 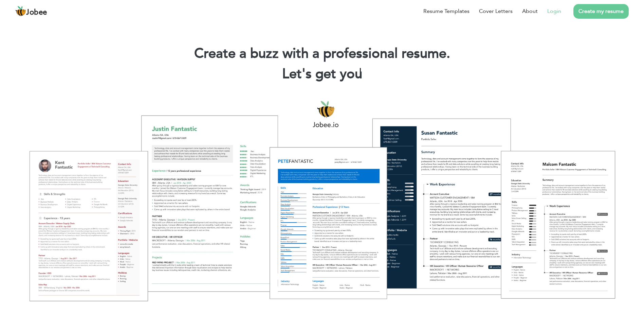 I want to click on a: About, so click(x=530, y=11).